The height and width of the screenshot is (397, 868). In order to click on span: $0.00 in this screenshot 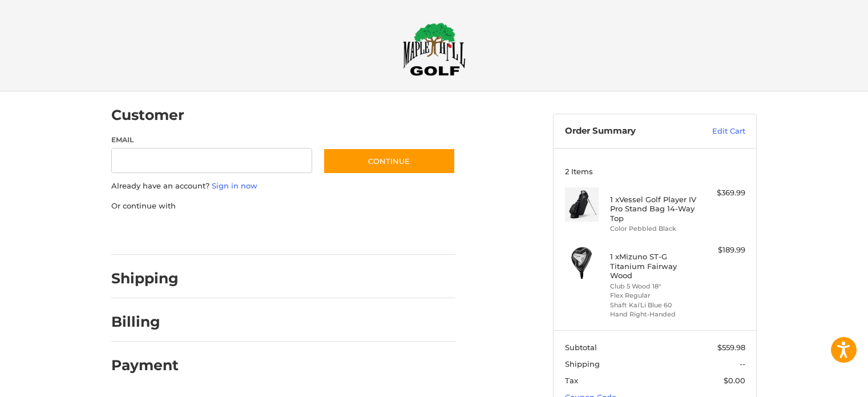, I will do `click(734, 380)`.